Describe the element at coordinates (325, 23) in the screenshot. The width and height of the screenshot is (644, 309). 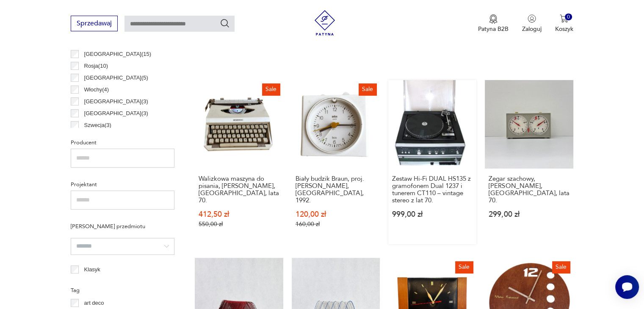
I see `img: Patyna - sklep z meblami i dekoracjami vintage` at that location.